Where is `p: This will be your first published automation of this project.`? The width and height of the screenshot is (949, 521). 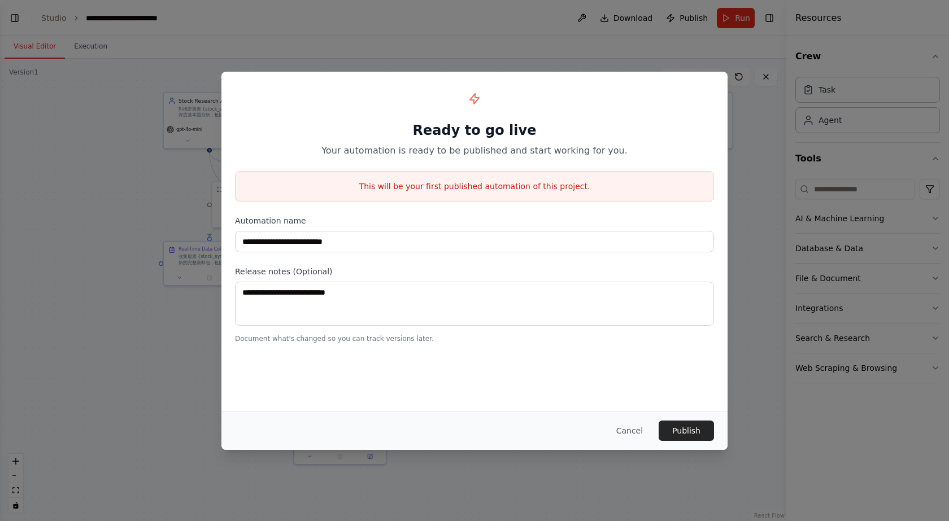
p: This will be your first published automation of this project. is located at coordinates (474, 186).